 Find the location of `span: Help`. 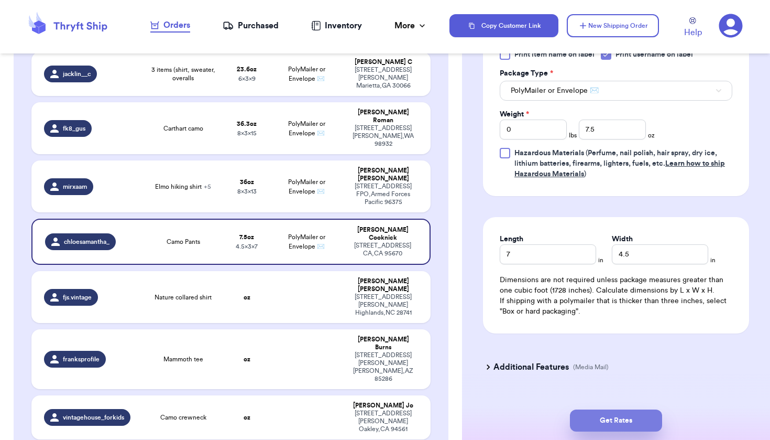

span: Help is located at coordinates (693, 32).